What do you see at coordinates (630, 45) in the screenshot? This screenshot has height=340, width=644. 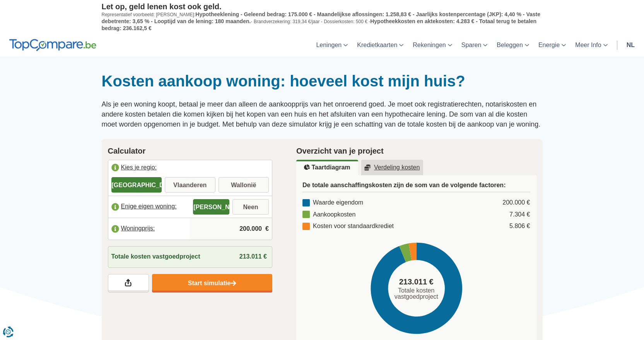 I see `a: nl` at bounding box center [630, 45].